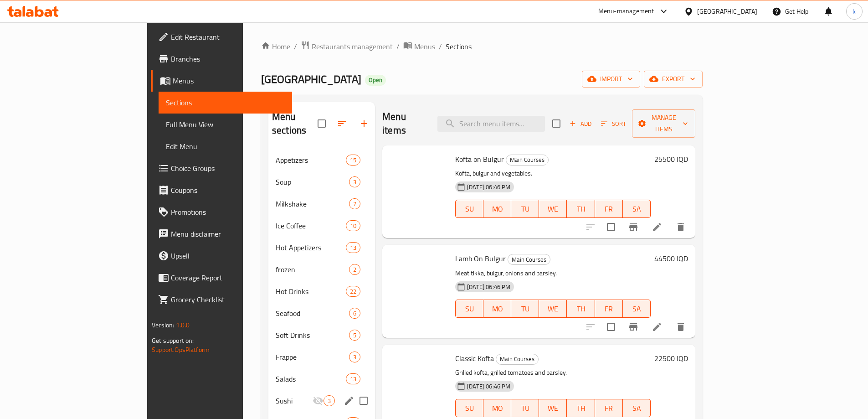 This screenshot has height=419, width=868. I want to click on span: 1.0.0, so click(183, 325).